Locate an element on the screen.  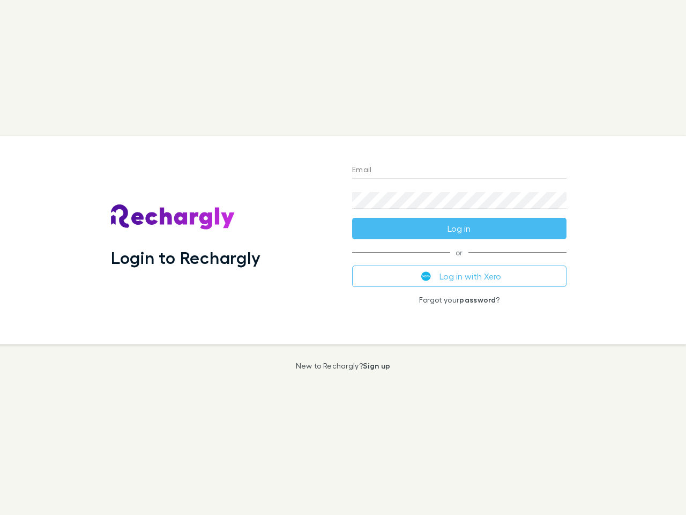
a: Sign up is located at coordinates (376, 365).